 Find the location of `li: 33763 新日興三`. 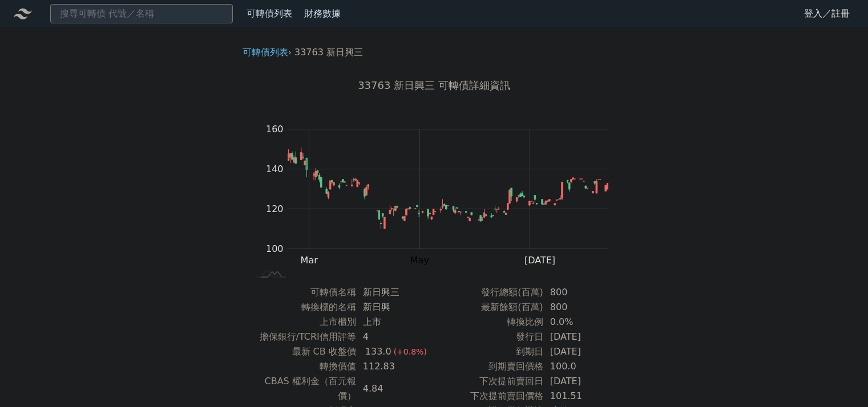

li: 33763 新日興三 is located at coordinates (329, 52).